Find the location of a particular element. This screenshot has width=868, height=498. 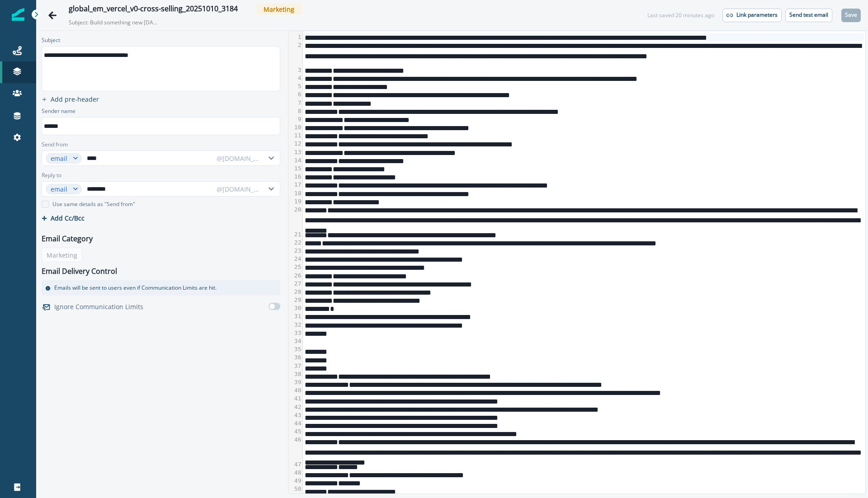

div: 30 is located at coordinates (295, 308).